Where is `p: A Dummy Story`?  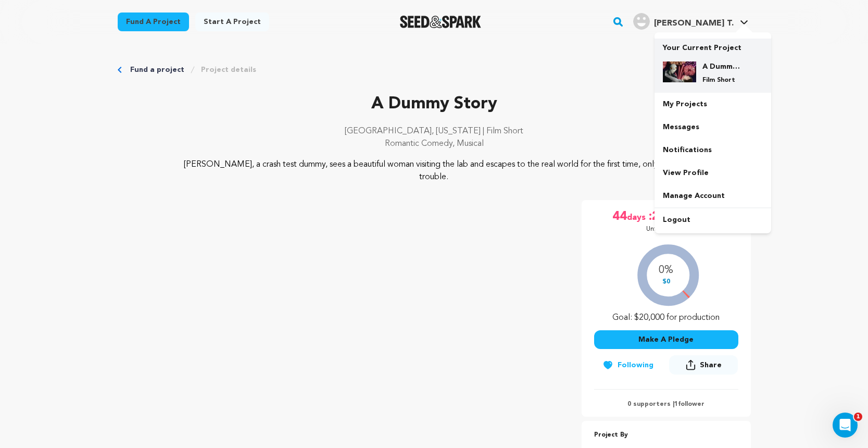 p: A Dummy Story is located at coordinates (434, 104).